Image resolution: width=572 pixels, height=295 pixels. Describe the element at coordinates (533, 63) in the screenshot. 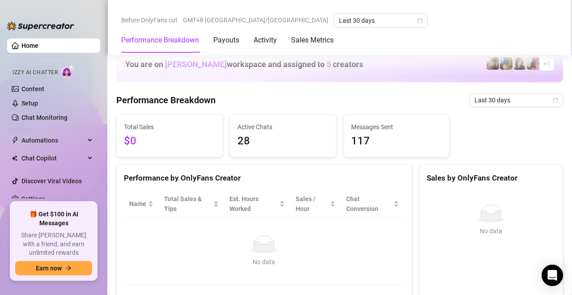

I see `img: Esme` at that location.